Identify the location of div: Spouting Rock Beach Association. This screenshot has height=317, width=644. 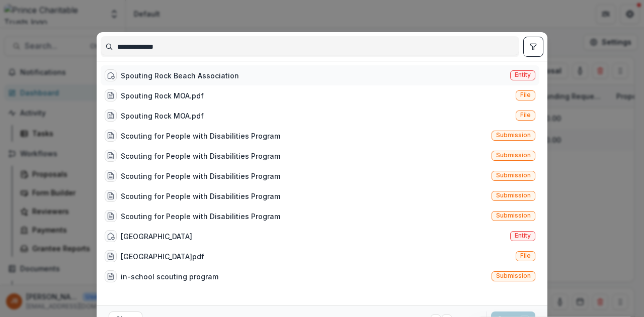
(180, 75).